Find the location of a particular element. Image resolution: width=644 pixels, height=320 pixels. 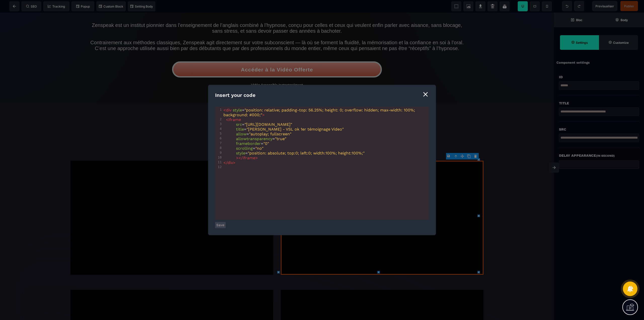

div: 4 is located at coordinates (219, 129).